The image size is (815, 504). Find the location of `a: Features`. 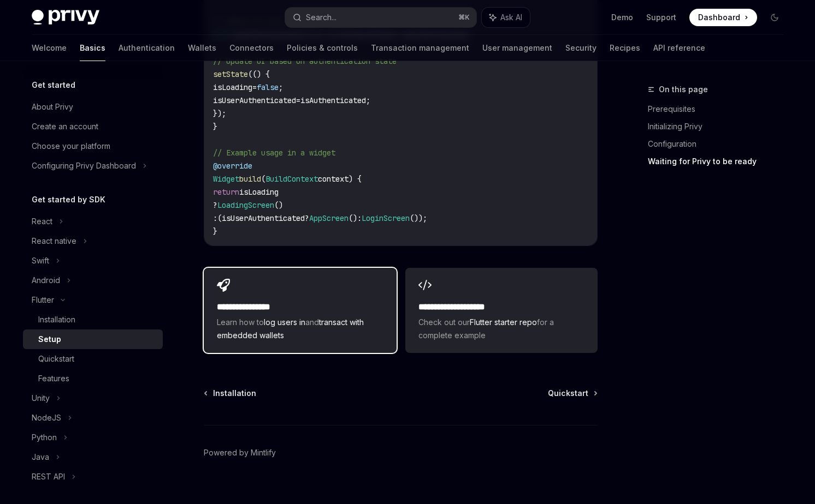

a: Features is located at coordinates (93, 379).